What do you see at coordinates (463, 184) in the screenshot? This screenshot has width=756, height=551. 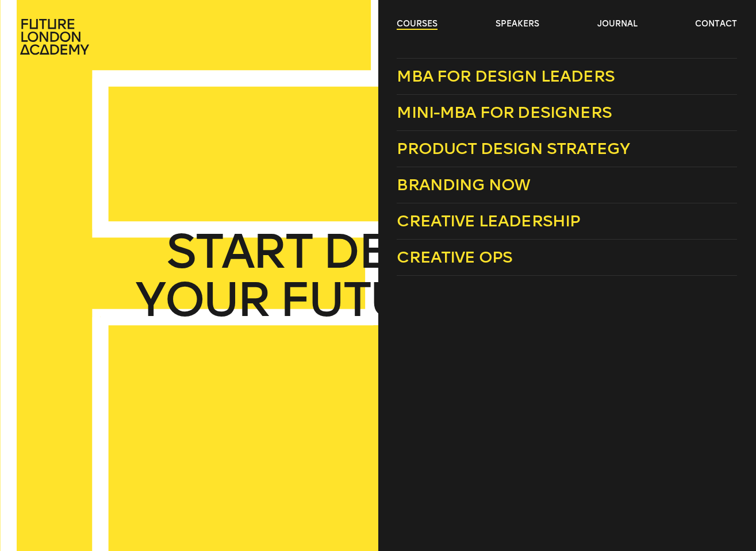 I see `span: Branding Now` at bounding box center [463, 184].